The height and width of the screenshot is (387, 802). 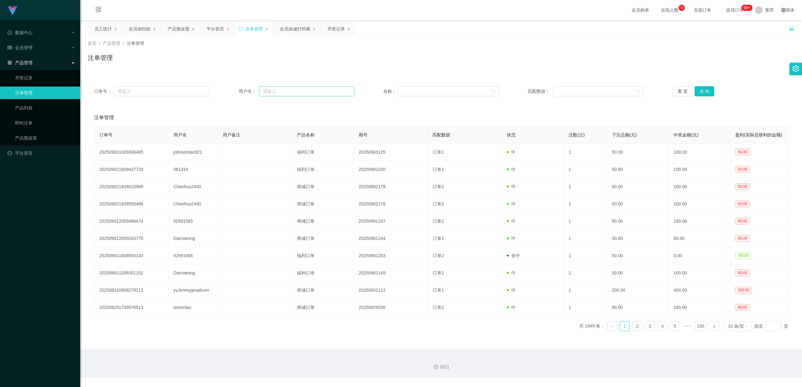 I want to click on td: 400.00, so click(x=699, y=290).